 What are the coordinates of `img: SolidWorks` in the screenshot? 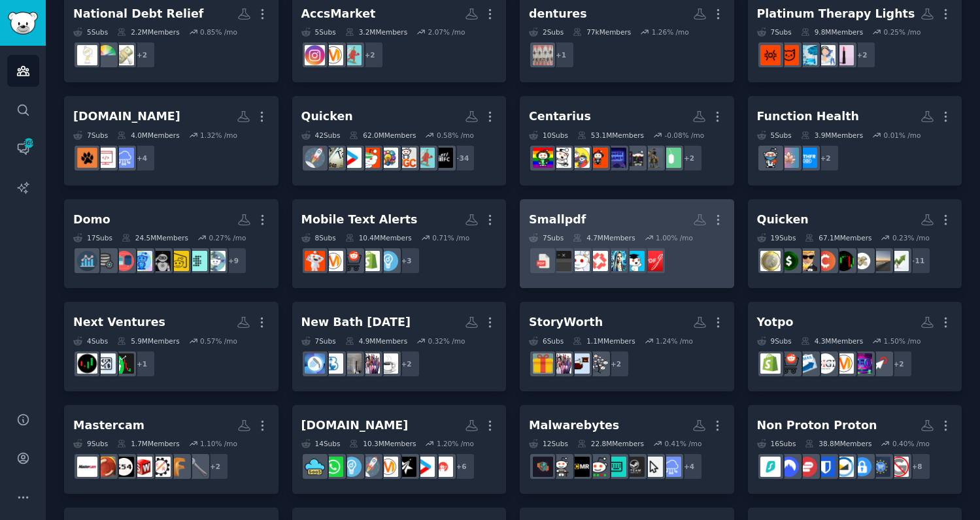 It's located at (142, 467).